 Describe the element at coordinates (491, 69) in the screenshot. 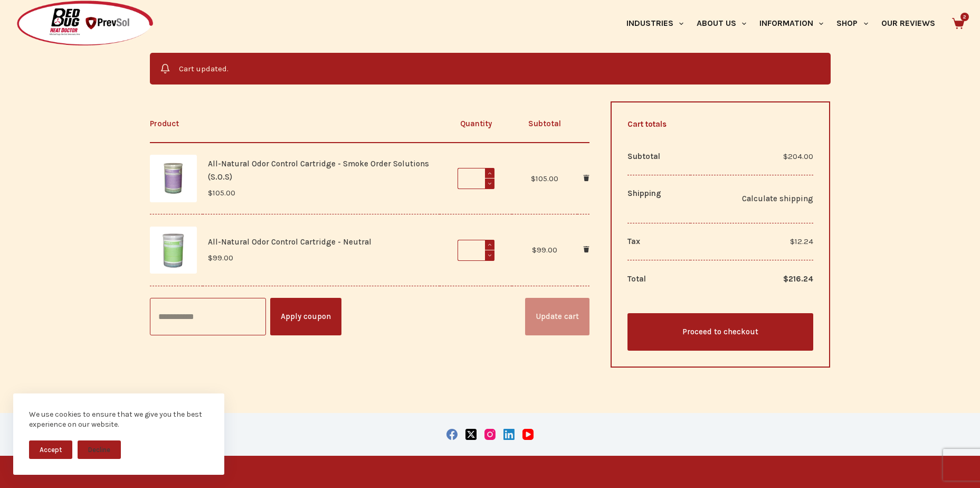

I see `div: Cart updated.` at that location.